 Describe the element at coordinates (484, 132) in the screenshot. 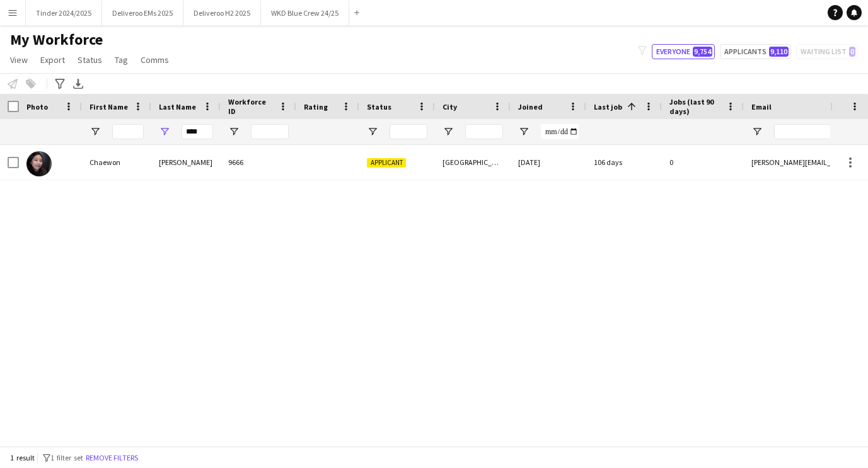

I see `input: City Filter Input` at that location.